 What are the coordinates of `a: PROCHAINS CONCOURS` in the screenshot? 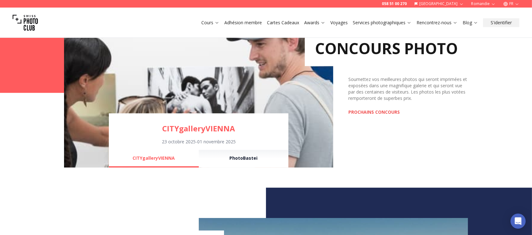 It's located at (374, 112).